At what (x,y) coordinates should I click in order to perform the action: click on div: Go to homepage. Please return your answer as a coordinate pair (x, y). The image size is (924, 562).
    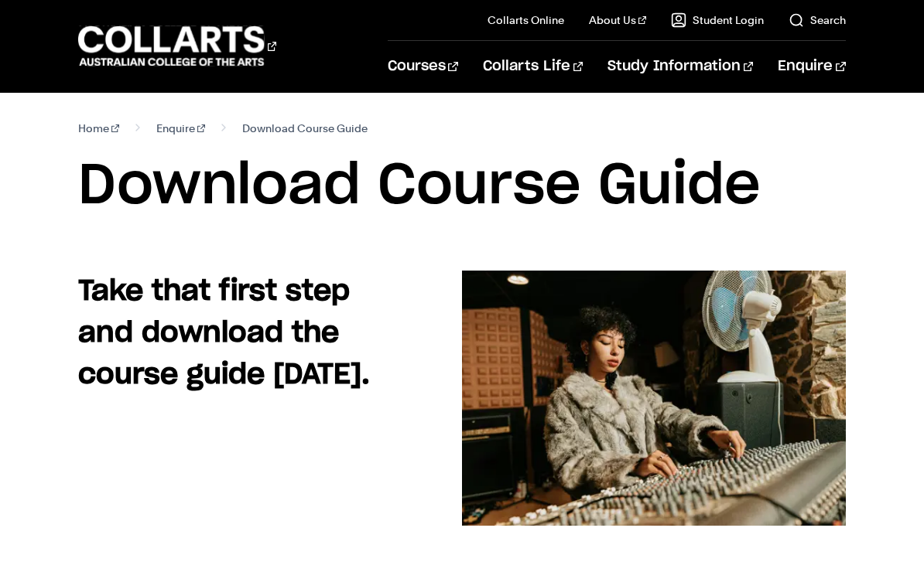
    Looking at the image, I should click on (177, 46).